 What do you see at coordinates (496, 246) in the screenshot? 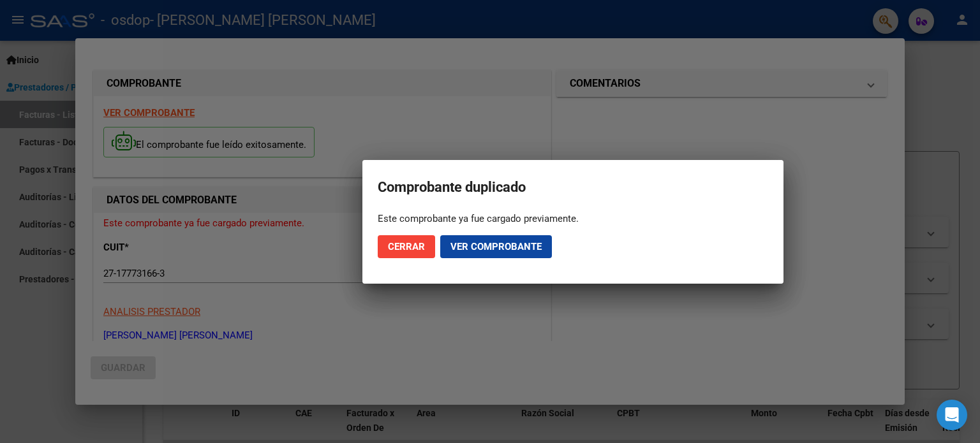
I see `span: Ver comprobante` at bounding box center [496, 246].